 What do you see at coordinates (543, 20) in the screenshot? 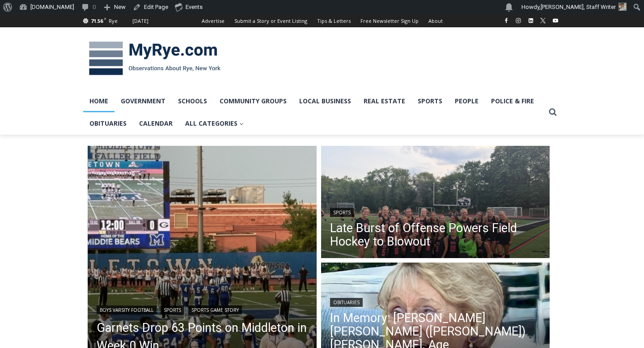
I see `a: X` at bounding box center [543, 20].